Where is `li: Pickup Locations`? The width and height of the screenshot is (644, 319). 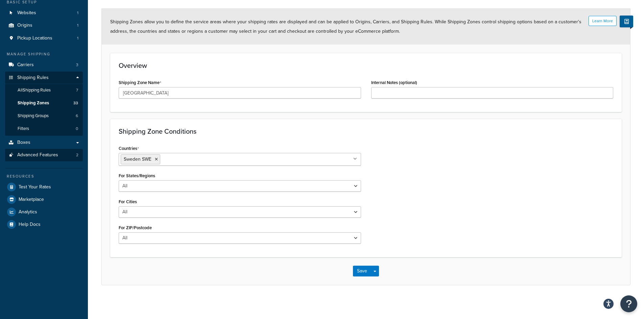 li: Pickup Locations is located at coordinates (44, 38).